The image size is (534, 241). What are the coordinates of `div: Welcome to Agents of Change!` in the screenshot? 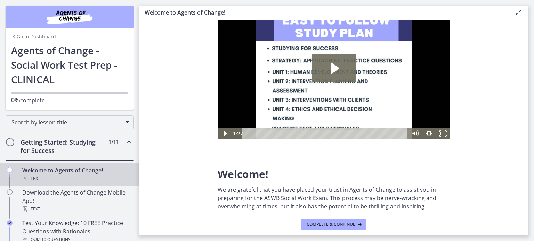 It's located at (76, 175).